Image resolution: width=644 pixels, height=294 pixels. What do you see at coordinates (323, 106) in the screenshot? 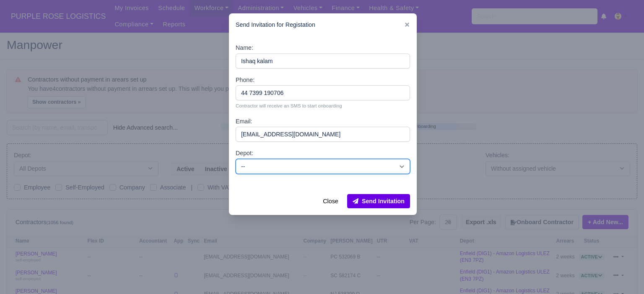
I see `small: Contractor will receive an SMS to start onboarding` at bounding box center [323, 106].